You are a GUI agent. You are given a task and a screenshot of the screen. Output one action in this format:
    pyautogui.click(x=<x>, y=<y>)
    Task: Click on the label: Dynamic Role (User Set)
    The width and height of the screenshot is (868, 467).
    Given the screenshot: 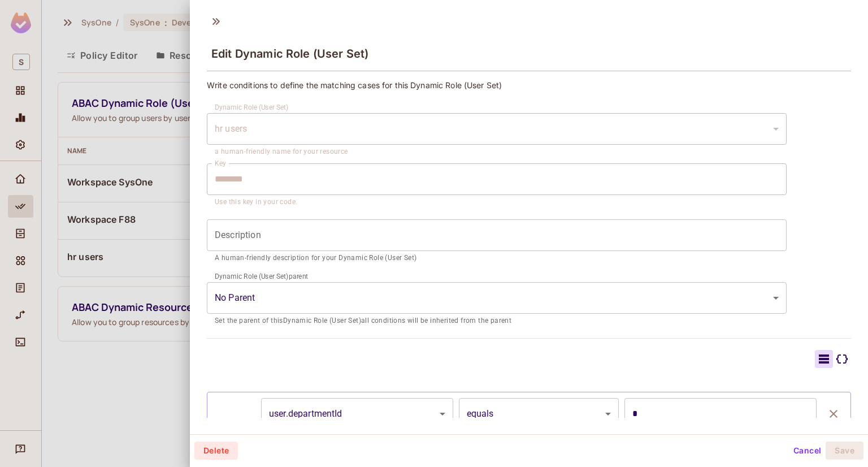 What is the action you would take?
    pyautogui.click(x=251, y=107)
    